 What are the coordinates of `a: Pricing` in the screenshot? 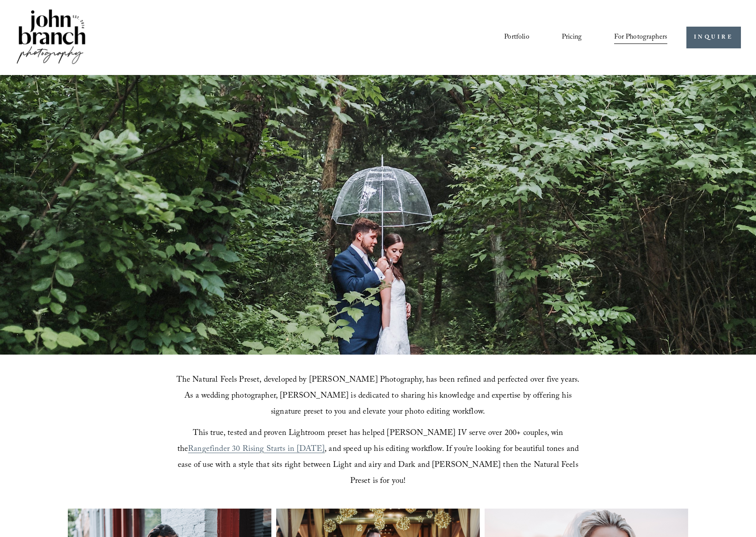 It's located at (571, 37).